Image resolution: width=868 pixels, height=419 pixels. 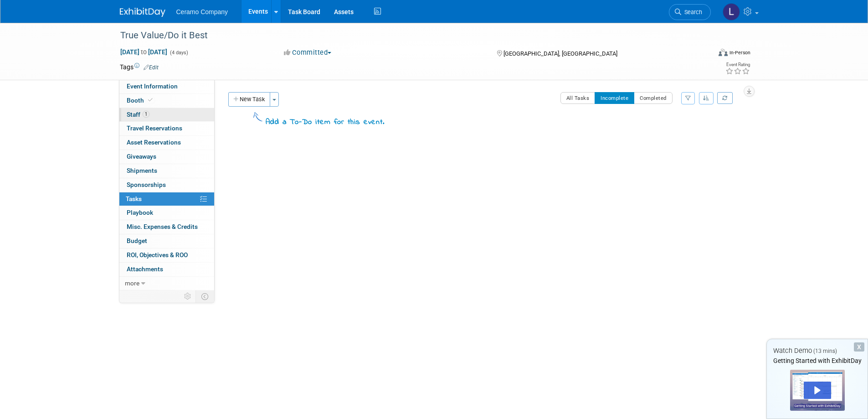 I want to click on div: Add a To-Do item for this event., so click(x=325, y=122).